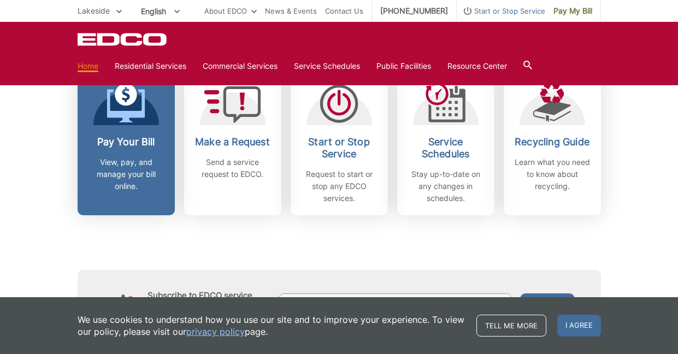 The height and width of the screenshot is (354, 678). What do you see at coordinates (126, 174) in the screenshot?
I see `p: View, pay, and manage your bill online.` at bounding box center [126, 174].